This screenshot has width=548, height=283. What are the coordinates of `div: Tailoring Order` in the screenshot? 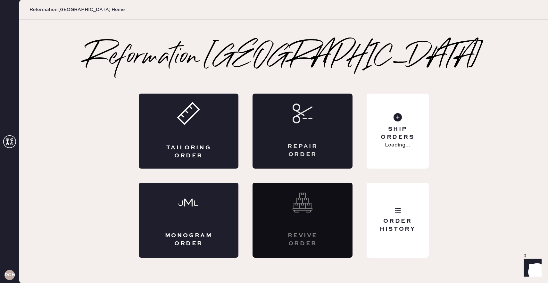 It's located at (189, 152).